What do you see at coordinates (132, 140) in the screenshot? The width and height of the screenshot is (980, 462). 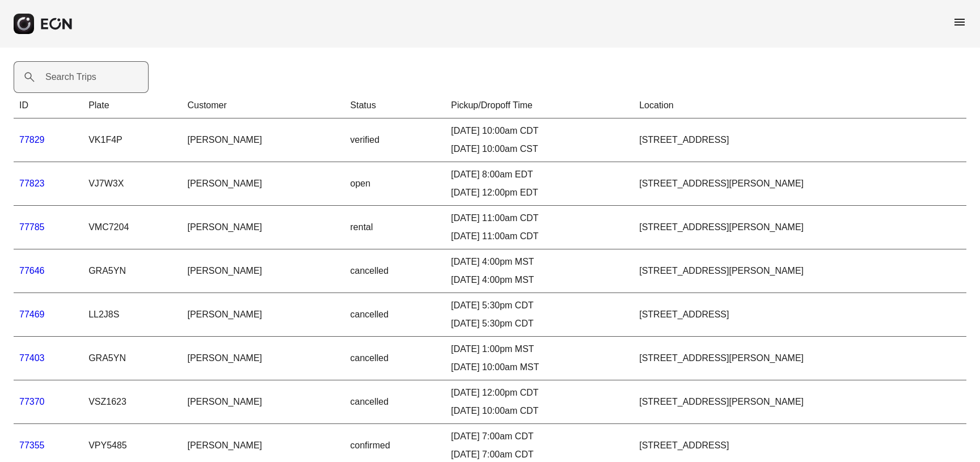 I see `td: VK1F4P` at bounding box center [132, 140].